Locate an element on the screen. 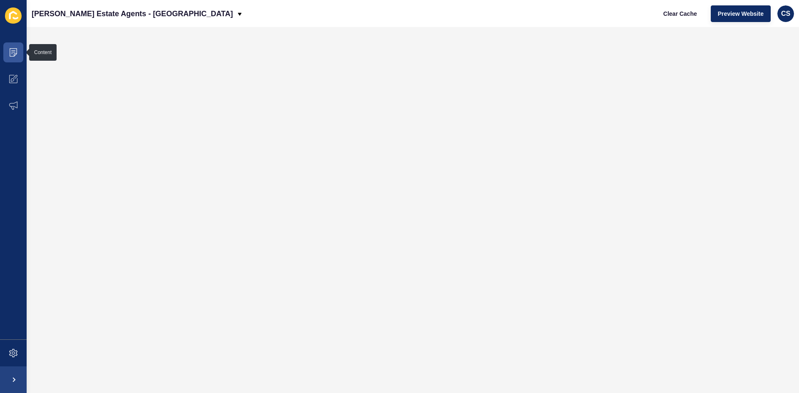  span: Clear Cache is located at coordinates (680, 14).